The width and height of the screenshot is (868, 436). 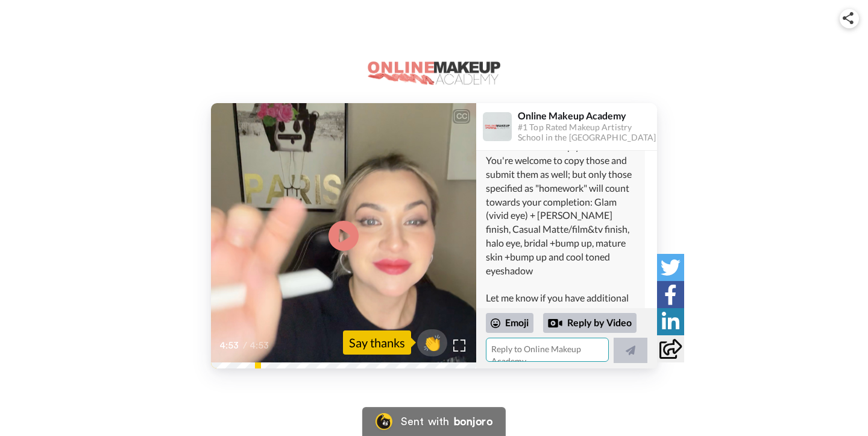 What do you see at coordinates (434, 73) in the screenshot?
I see `img: logo` at bounding box center [434, 73].